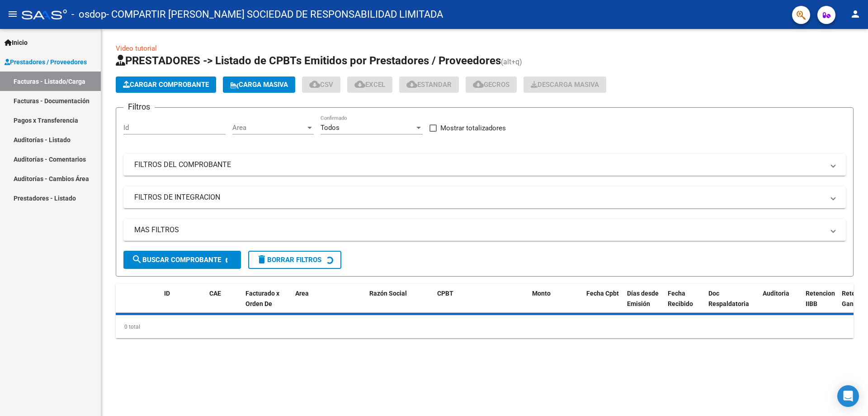 This screenshot has height=416, width=868. Describe the element at coordinates (224, 303) in the screenshot. I see `datatable-header-cell: CAE` at that location.